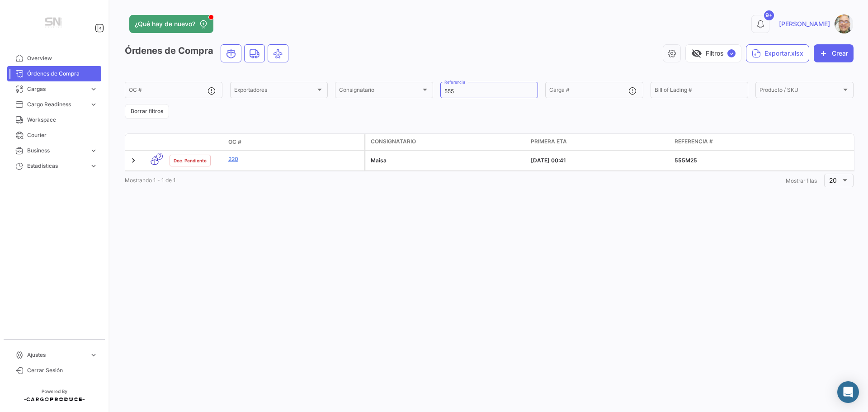 This screenshot has height=412, width=868. I want to click on span: Referencia #, so click(694, 141).